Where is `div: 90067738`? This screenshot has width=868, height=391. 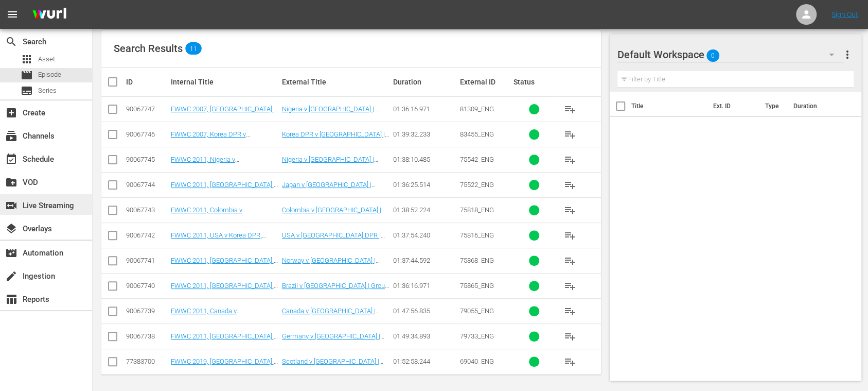
div: 90067738 is located at coordinates (147, 335).